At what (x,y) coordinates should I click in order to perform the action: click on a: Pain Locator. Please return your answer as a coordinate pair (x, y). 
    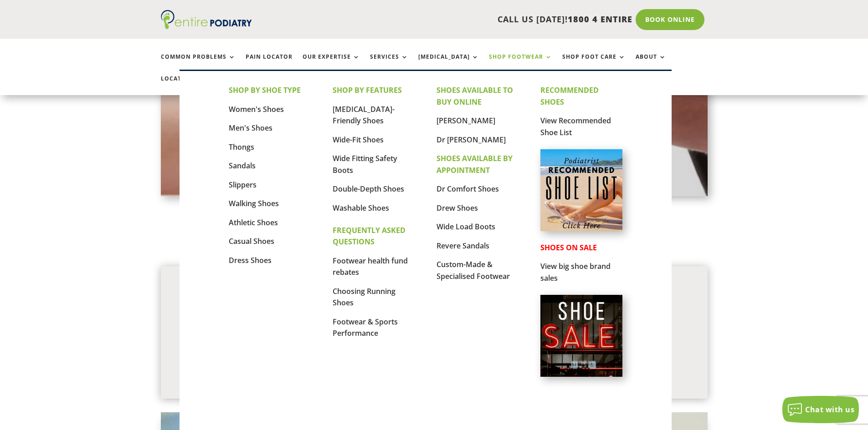
    Looking at the image, I should click on (269, 63).